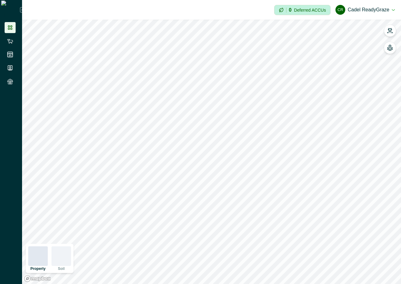 This screenshot has height=284, width=401. Describe the element at coordinates (211, 152) in the screenshot. I see `canvas: Map` at that location.